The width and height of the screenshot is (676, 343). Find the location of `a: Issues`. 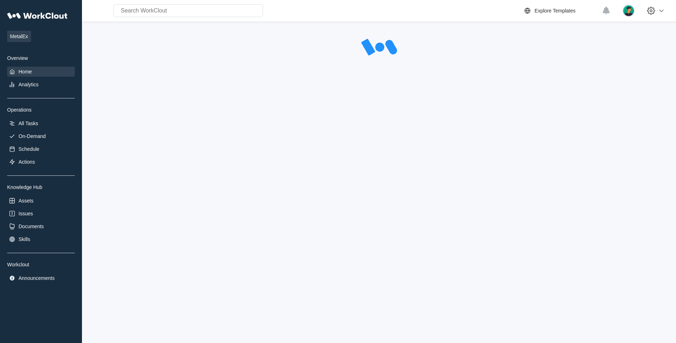

a: Issues is located at coordinates (41, 214).